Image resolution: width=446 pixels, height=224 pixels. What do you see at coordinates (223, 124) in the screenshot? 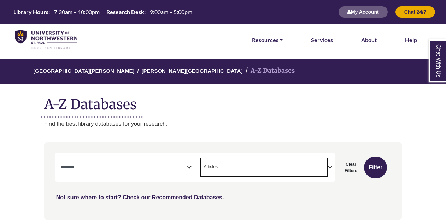
I see `p: Find the best library databases for your research.` at bounding box center [223, 124].